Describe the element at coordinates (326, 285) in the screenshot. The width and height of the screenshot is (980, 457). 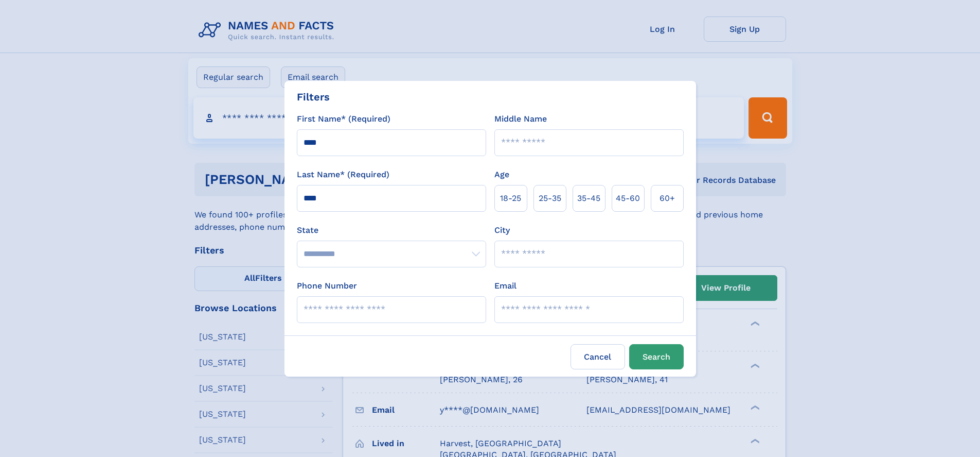
I see `label: Phone Number` at that location.